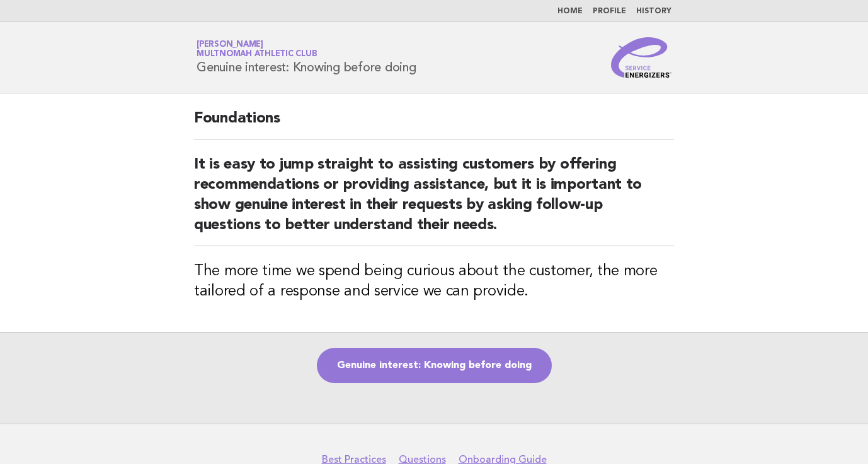 Image resolution: width=868 pixels, height=464 pixels. What do you see at coordinates (654, 11) in the screenshot?
I see `a: History` at bounding box center [654, 11].